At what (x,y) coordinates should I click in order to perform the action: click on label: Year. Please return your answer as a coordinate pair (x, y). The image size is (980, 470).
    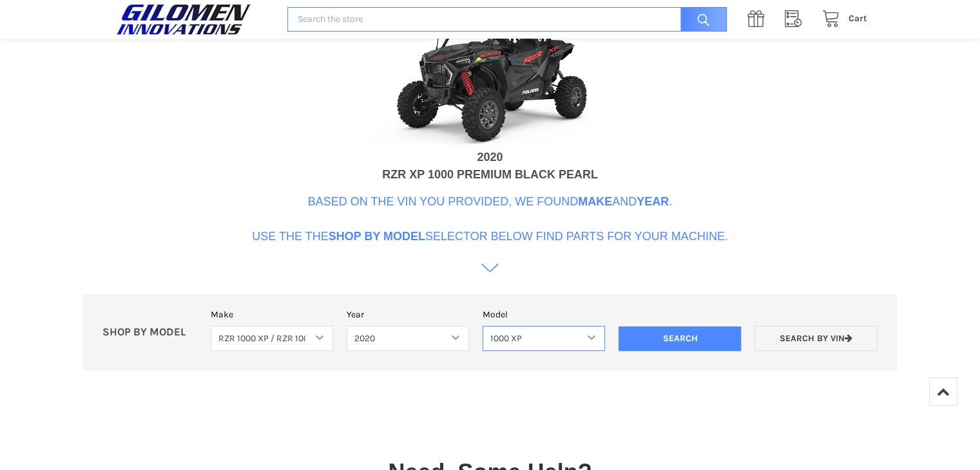
    Looking at the image, I should click on (408, 314).